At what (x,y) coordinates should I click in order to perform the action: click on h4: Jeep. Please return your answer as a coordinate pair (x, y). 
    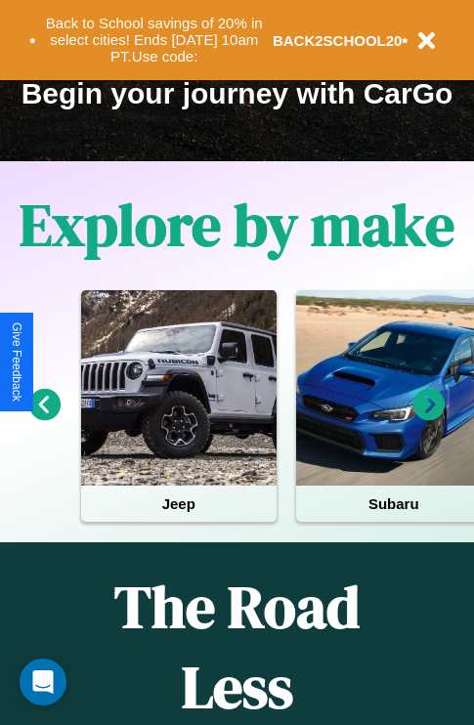
    Looking at the image, I should click on (179, 503).